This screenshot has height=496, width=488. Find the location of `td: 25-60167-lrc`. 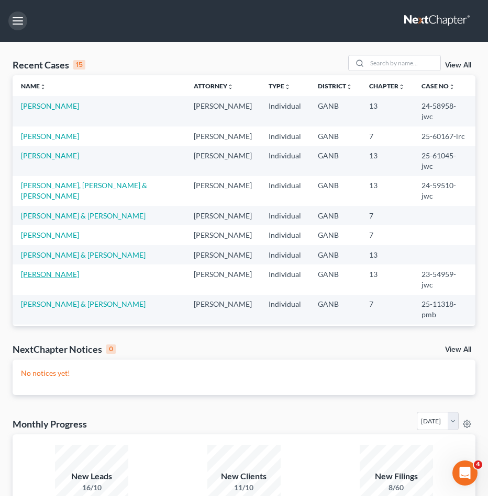

td: 25-60167-lrc is located at coordinates (444, 136).